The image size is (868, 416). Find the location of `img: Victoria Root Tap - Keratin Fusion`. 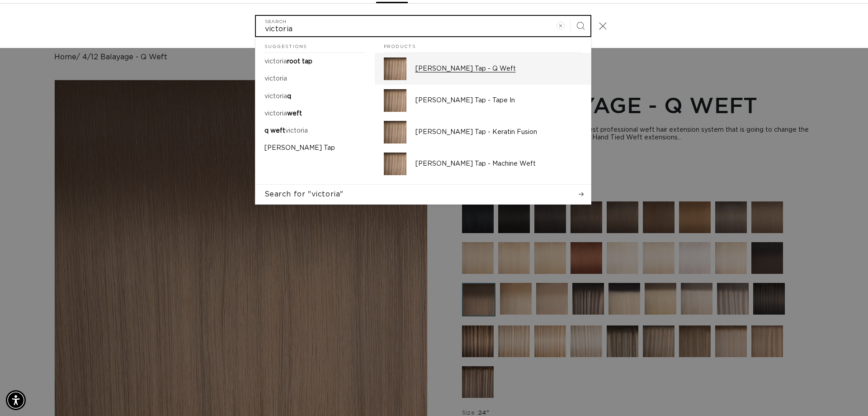

img: Victoria Root Tap - Keratin Fusion is located at coordinates (395, 132).